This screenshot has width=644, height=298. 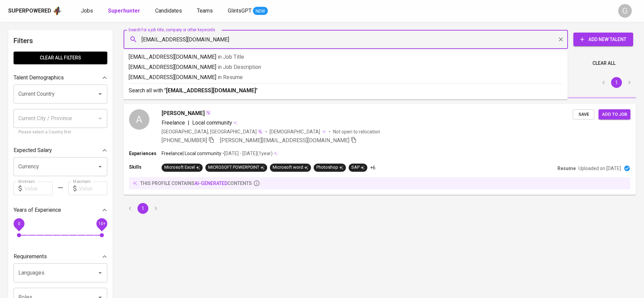 I want to click on div: Superpowered, so click(x=30, y=11).